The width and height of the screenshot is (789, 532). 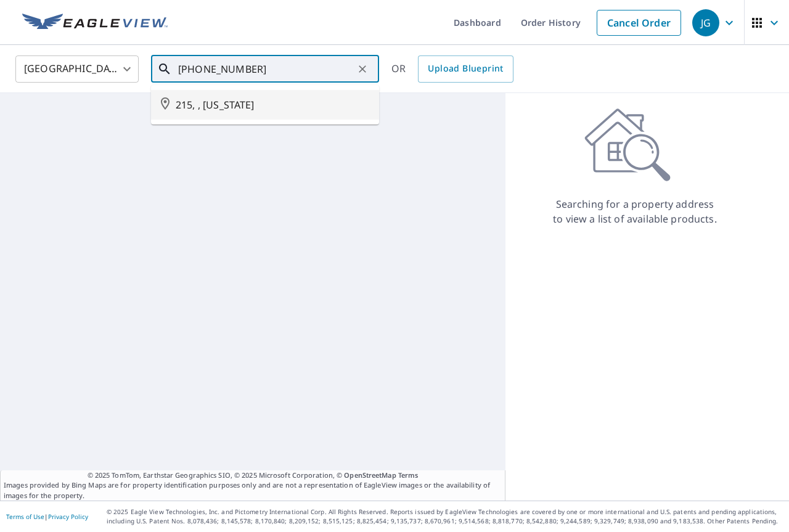 I want to click on p: © 2025 Eagle View Technologies, Inc. and Pictometry International Corp. All Rights Reserved. Repo..., so click(x=444, y=516).